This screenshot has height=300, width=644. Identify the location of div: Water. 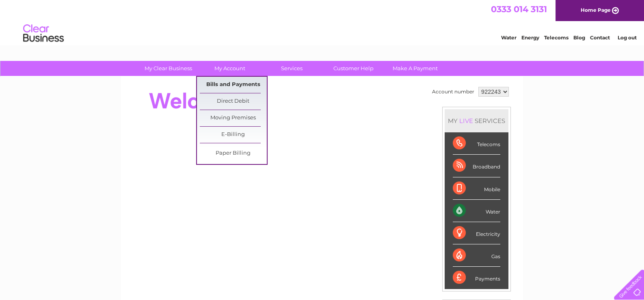
(476, 211).